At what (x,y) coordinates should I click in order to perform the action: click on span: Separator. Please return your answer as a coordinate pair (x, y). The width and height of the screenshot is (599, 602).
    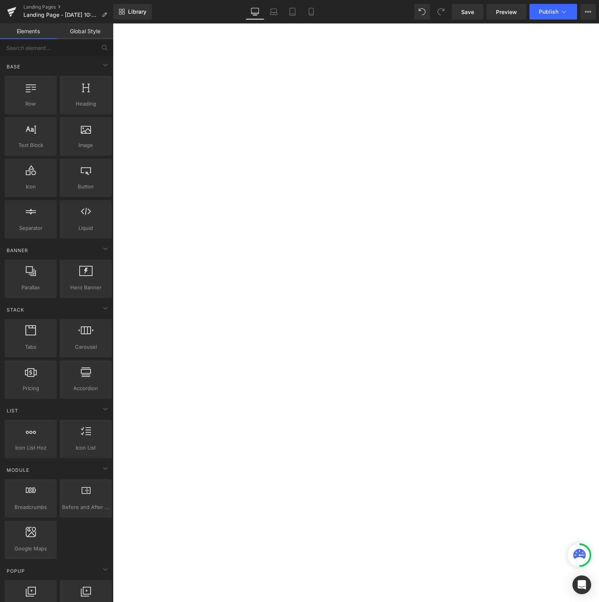
    Looking at the image, I should click on (30, 228).